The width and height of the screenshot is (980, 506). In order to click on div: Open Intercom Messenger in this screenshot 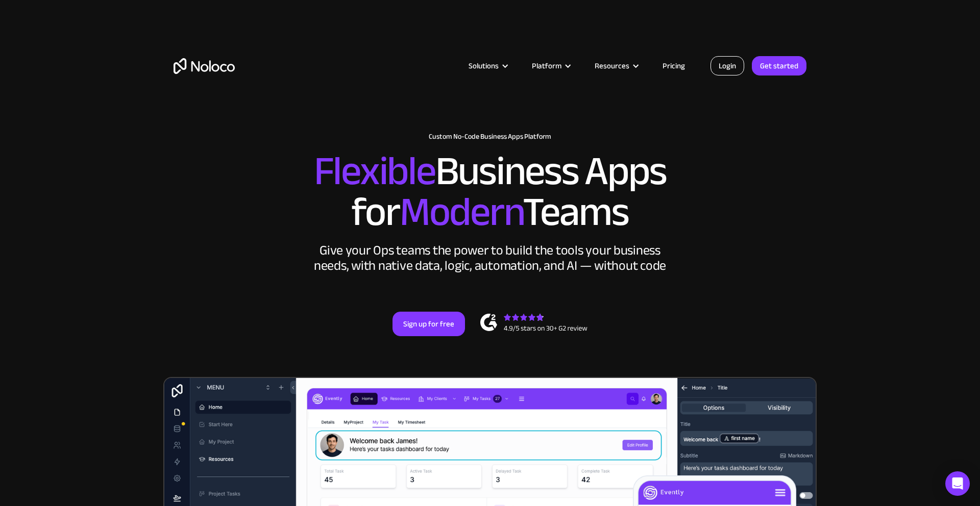, I will do `click(957, 484)`.